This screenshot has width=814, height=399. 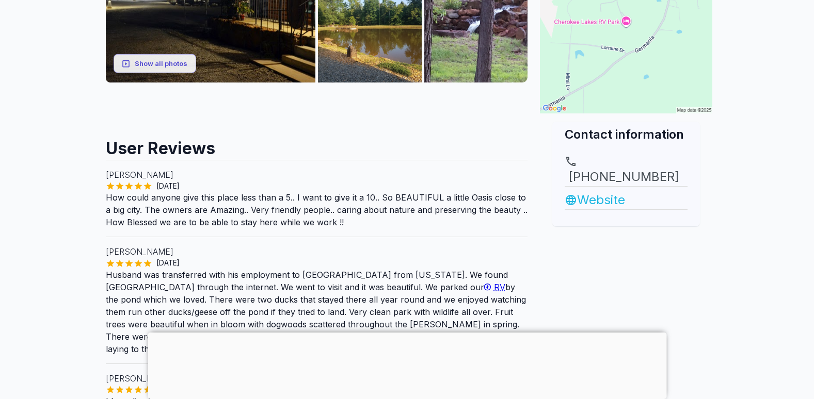 What do you see at coordinates (494, 287) in the screenshot?
I see `a: RV` at bounding box center [494, 287].